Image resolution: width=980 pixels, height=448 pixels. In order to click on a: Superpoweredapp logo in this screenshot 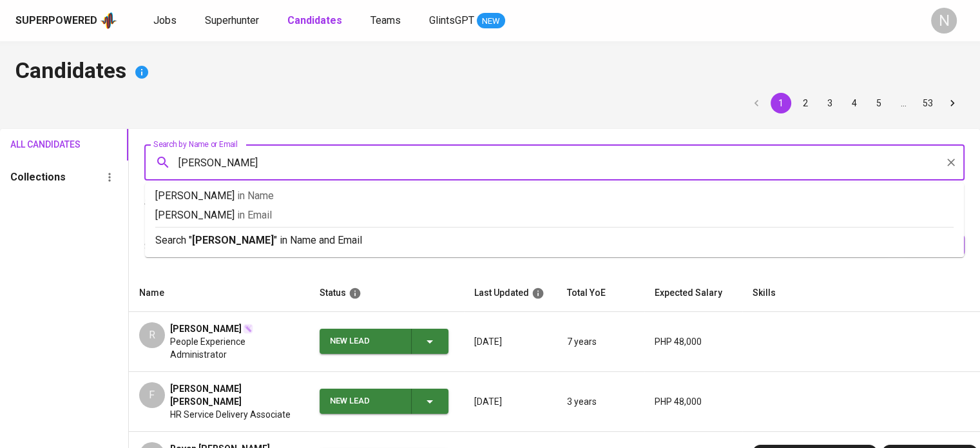, I will do `click(67, 20)`.